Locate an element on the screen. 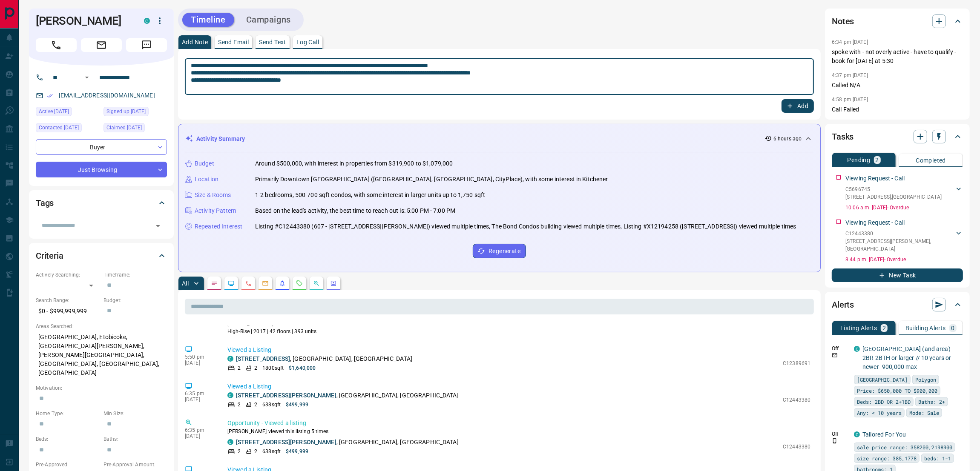  p: Opportunity - Viewed a listing is located at coordinates (519, 423).